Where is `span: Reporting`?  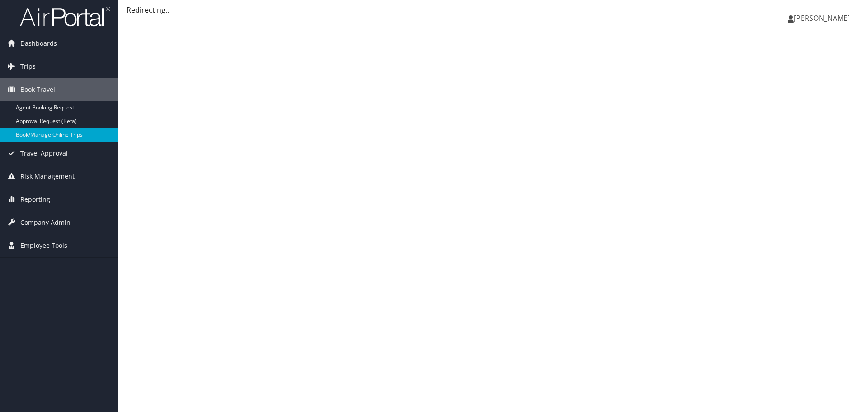
span: Reporting is located at coordinates (35, 200).